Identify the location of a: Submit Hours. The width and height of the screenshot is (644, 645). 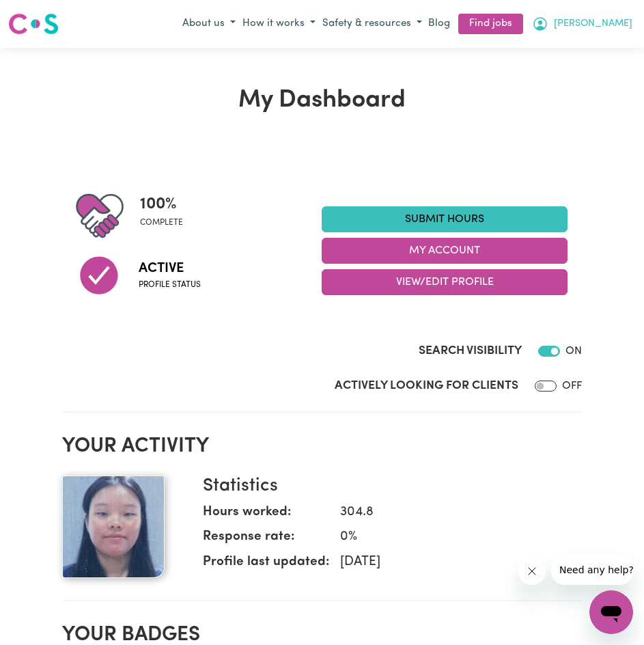
(445, 220).